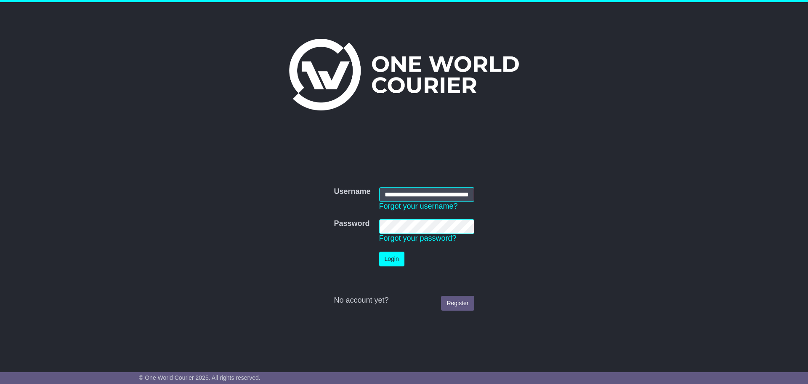  I want to click on a: Forgot your username?, so click(419, 206).